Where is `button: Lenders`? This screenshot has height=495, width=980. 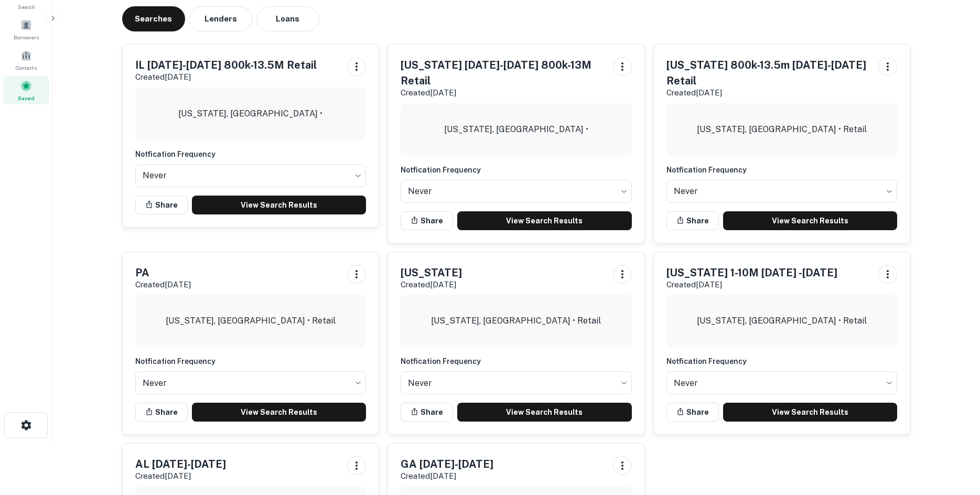
button: Lenders is located at coordinates (221, 19).